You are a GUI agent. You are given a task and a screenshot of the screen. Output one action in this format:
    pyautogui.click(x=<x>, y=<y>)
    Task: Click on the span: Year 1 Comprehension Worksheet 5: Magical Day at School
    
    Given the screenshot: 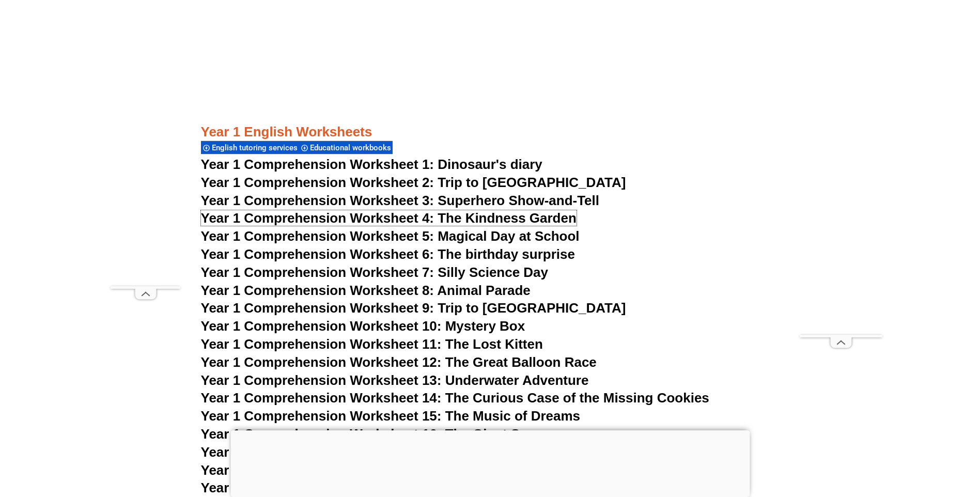 What is the action you would take?
    pyautogui.click(x=390, y=236)
    